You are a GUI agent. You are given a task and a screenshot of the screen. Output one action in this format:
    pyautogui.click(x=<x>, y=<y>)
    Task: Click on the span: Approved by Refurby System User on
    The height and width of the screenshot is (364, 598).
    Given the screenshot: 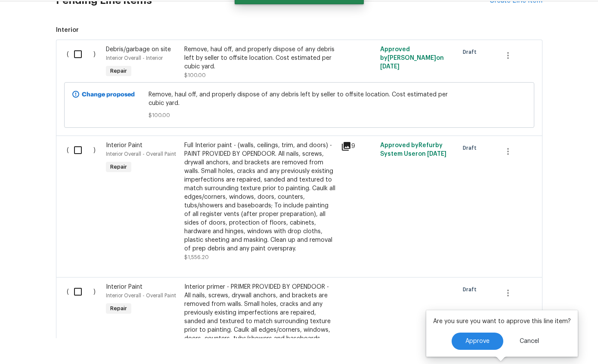 What is the action you would take?
    pyautogui.click(x=413, y=150)
    